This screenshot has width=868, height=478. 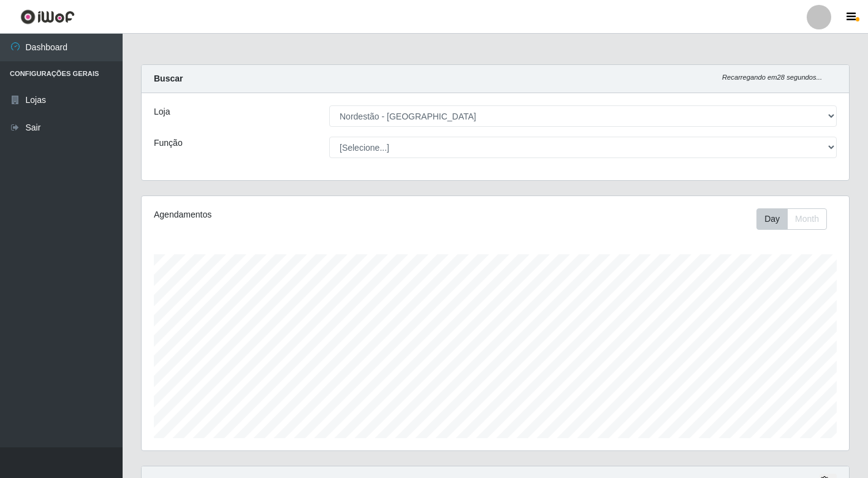 I want to click on strong: Buscar, so click(x=168, y=78).